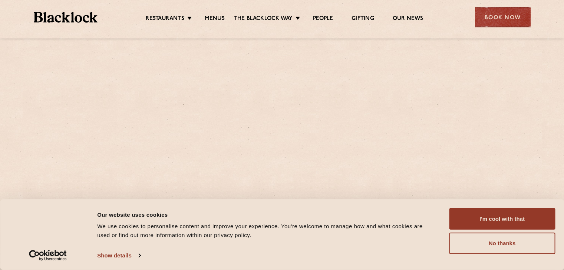 The image size is (564, 270). What do you see at coordinates (48, 256) in the screenshot?
I see `a: Usercentrics Cookiebot - opens in a new window` at bounding box center [48, 256].